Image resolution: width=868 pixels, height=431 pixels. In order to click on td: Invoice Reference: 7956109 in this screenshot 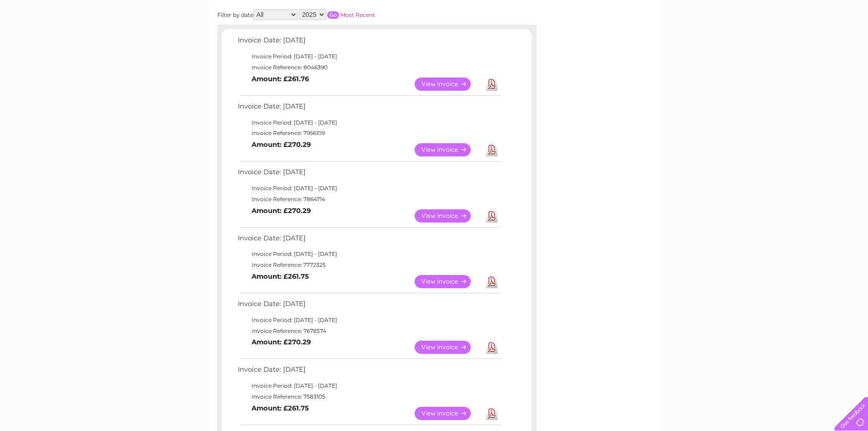, I will do `click(369, 133)`.